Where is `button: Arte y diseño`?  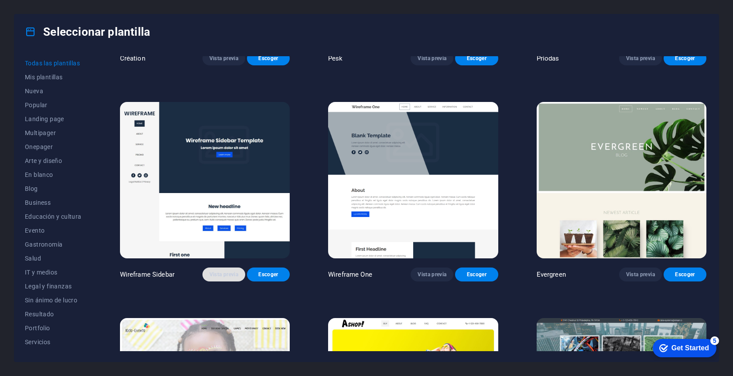 button: Arte y diseño is located at coordinates (53, 161).